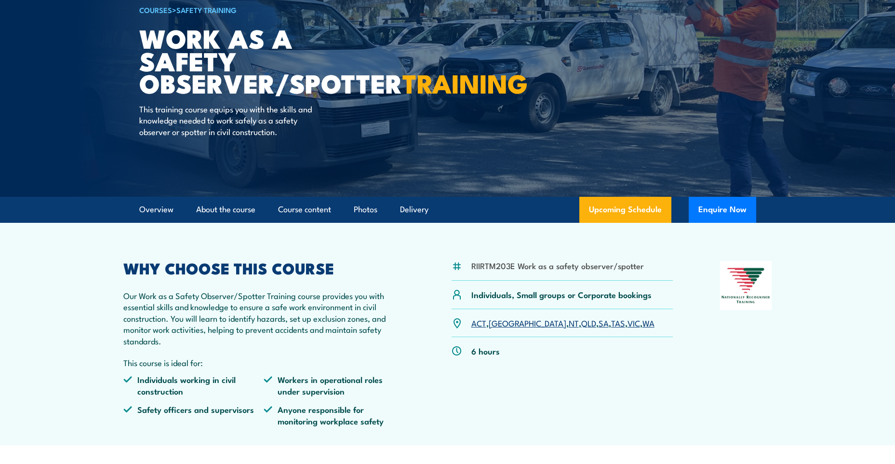 This screenshot has width=895, height=464. What do you see at coordinates (194, 385) in the screenshot?
I see `li: Individuals working in civil construction` at bounding box center [194, 385].